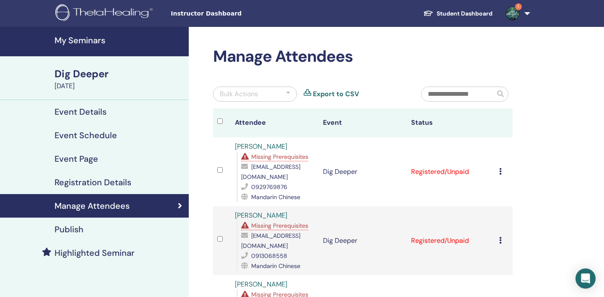 The width and height of the screenshot is (604, 297). I want to click on h4: Publish, so click(69, 229).